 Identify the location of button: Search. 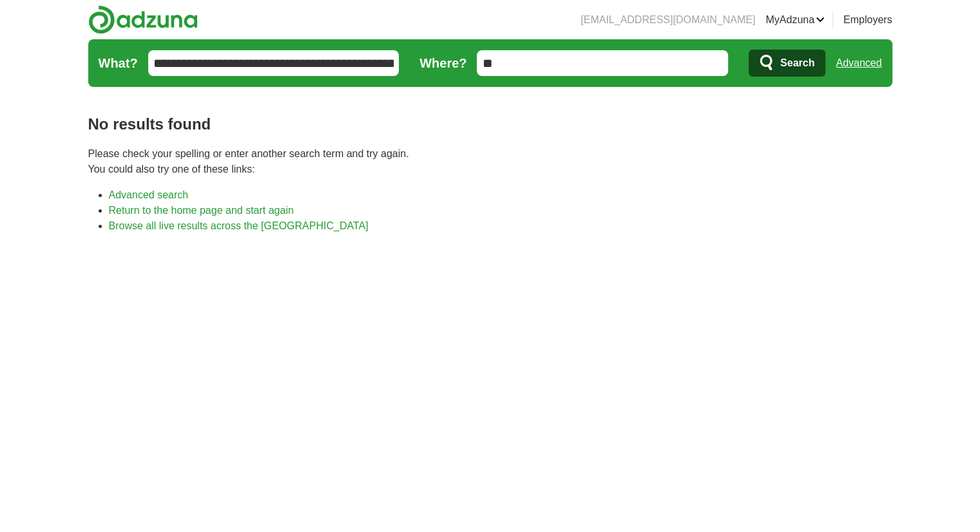
(787, 63).